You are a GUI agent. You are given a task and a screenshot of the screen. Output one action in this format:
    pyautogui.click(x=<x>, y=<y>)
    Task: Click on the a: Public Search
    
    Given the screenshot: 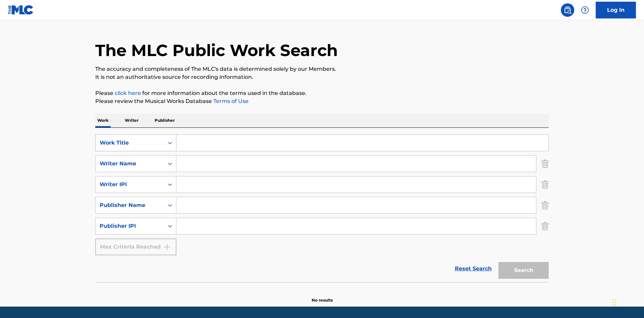 What is the action you would take?
    pyautogui.click(x=568, y=10)
    